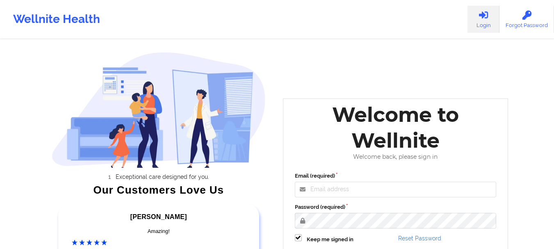  What do you see at coordinates (395, 176) in the screenshot?
I see `label: Email (required)` at bounding box center [395, 176].